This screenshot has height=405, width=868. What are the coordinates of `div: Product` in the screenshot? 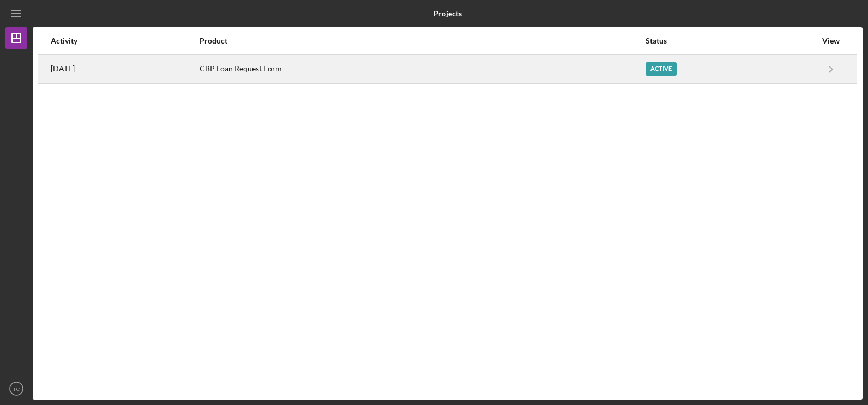 It's located at (422, 41).